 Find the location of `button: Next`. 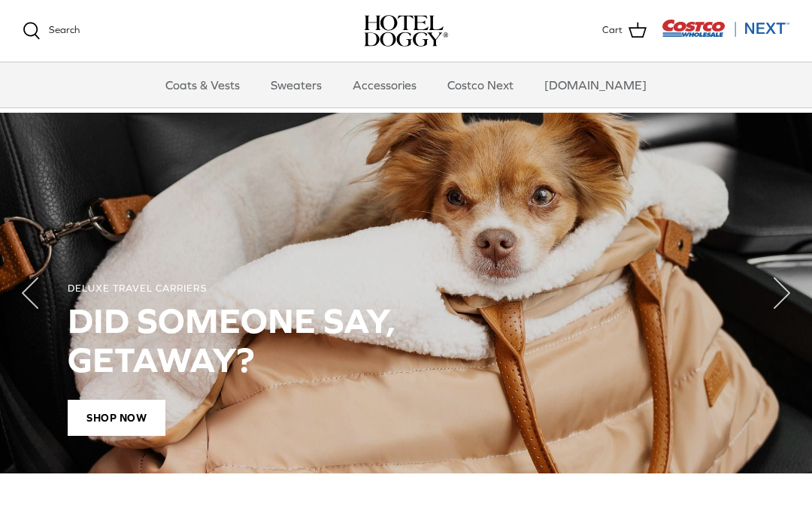

button: Next is located at coordinates (782, 293).